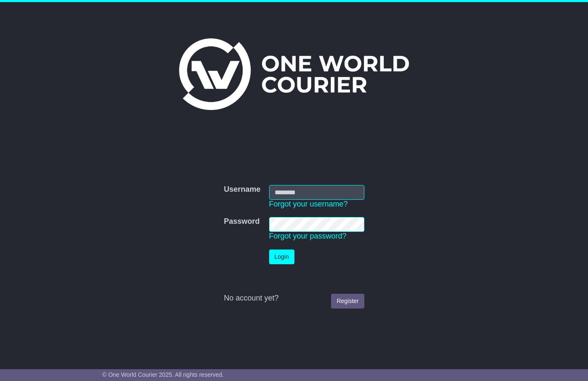  I want to click on a: Register, so click(347, 301).